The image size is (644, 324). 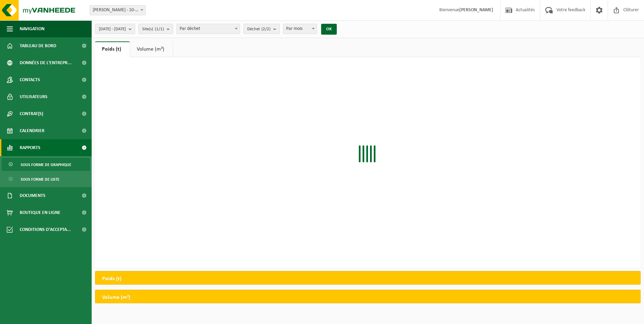 I want to click on span: Documents, so click(x=33, y=195).